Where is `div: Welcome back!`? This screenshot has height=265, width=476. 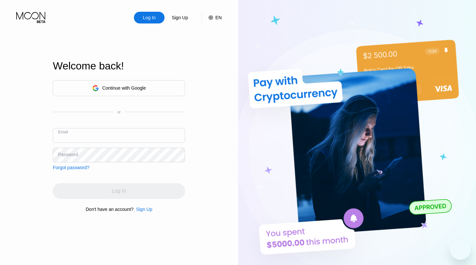 div: Welcome back! is located at coordinates (119, 66).